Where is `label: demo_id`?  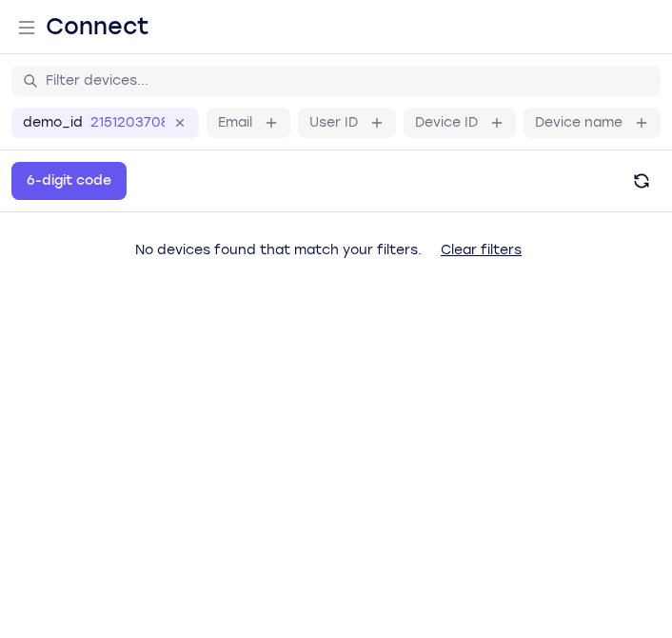 label: demo_id is located at coordinates (52, 123).